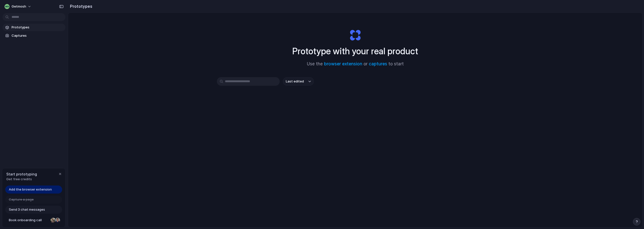  What do you see at coordinates (343, 64) in the screenshot?
I see `a: browser extension` at bounding box center [343, 64].